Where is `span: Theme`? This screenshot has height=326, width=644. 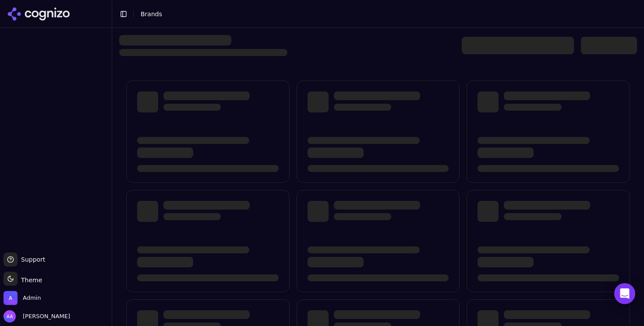 span: Theme is located at coordinates (30, 280).